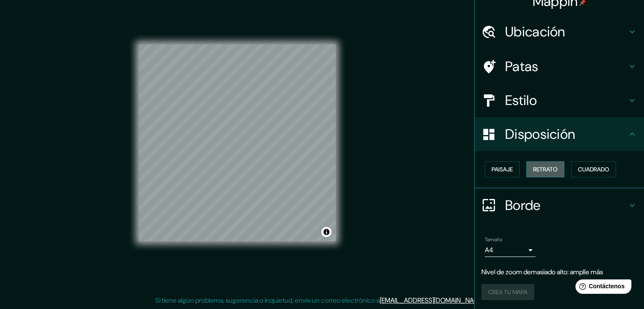 Image resolution: width=644 pixels, height=309 pixels. I want to click on font: Disposición, so click(540, 134).